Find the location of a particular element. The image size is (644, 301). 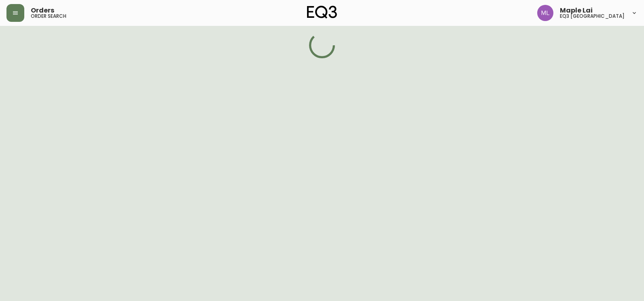

span: Orders is located at coordinates (42, 10).